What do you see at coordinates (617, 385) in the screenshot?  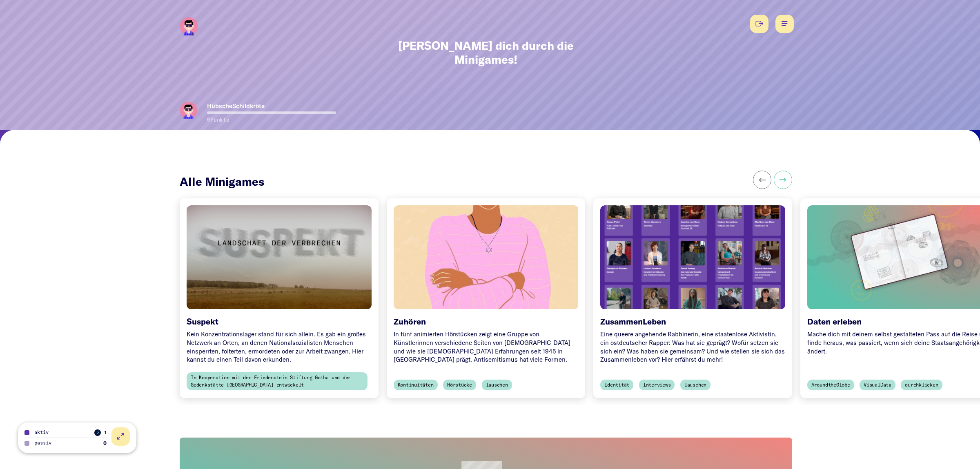 I see `span: Identität` at bounding box center [617, 385].